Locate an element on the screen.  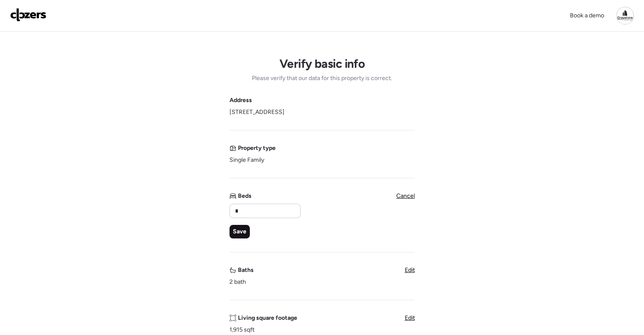
h1: Verify basic info is located at coordinates (322, 64).